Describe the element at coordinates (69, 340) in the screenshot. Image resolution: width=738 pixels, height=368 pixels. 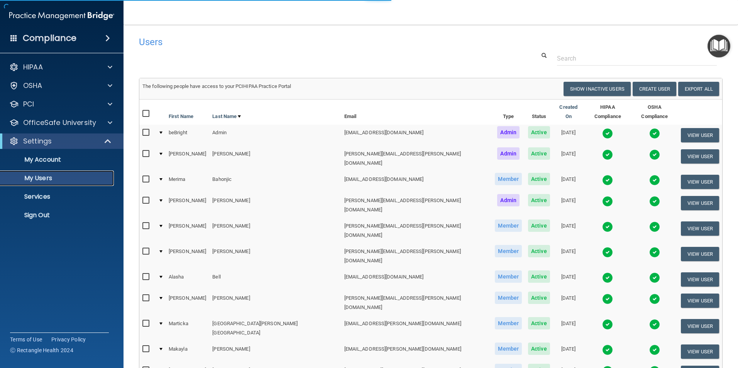
I see `a: Privacy Policy` at that location.